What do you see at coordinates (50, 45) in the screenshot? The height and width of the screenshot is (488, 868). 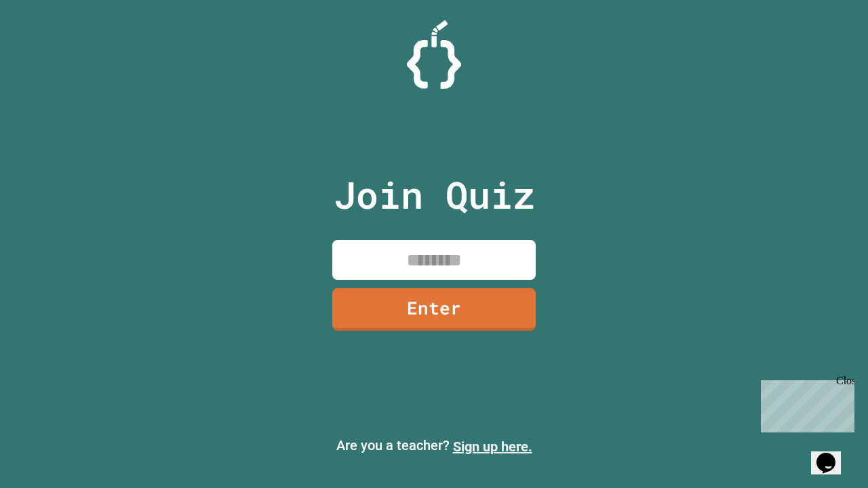 I see `div: Chat with us now!Close` at bounding box center [50, 45].